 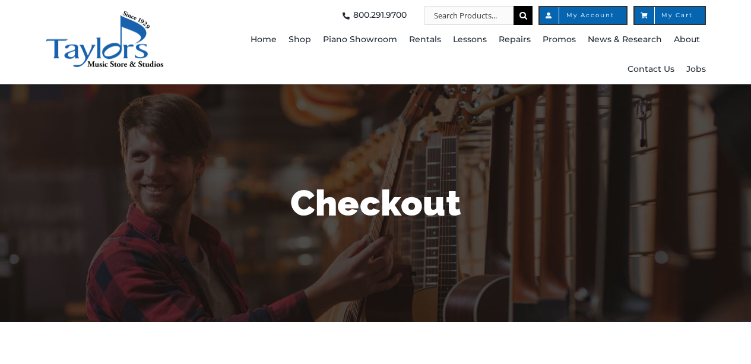 I want to click on a: My Account, so click(x=583, y=15).